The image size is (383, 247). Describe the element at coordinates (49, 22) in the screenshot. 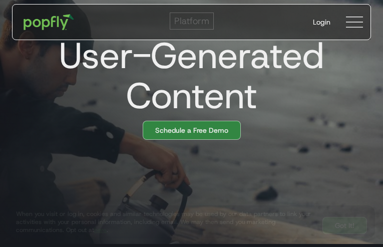

I see `a: home` at that location.